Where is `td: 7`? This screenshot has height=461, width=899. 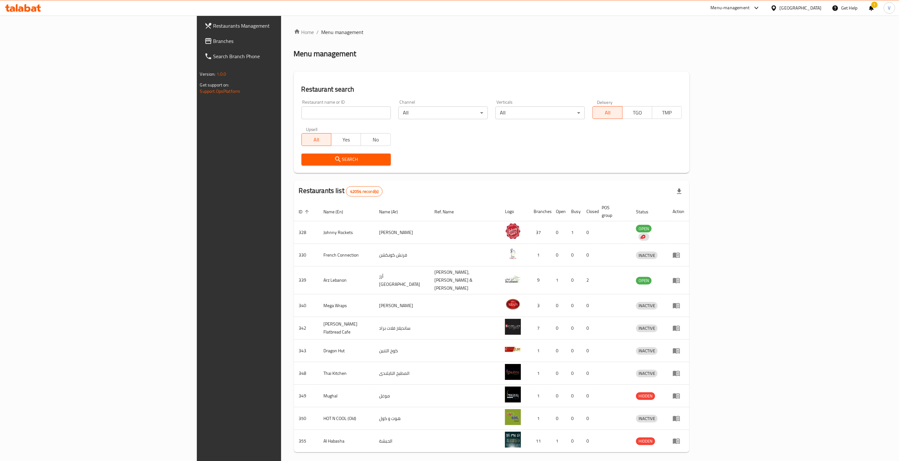
td: 7 is located at coordinates (540, 328).